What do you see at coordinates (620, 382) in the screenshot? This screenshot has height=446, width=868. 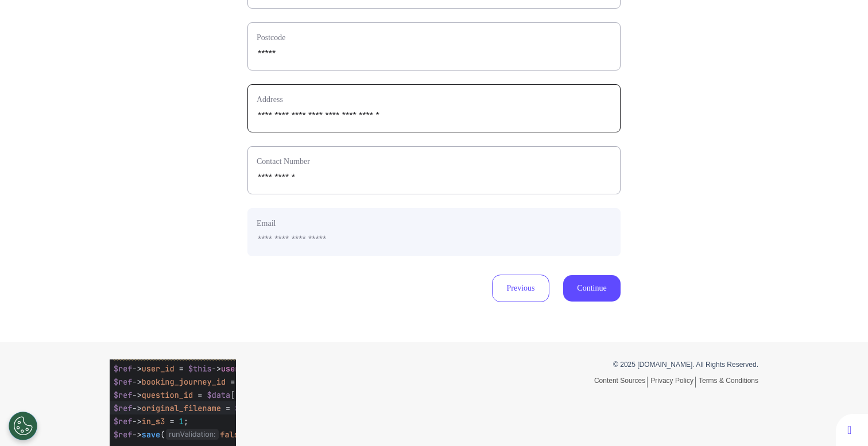 I see `a: Content Sources` at bounding box center [620, 382].